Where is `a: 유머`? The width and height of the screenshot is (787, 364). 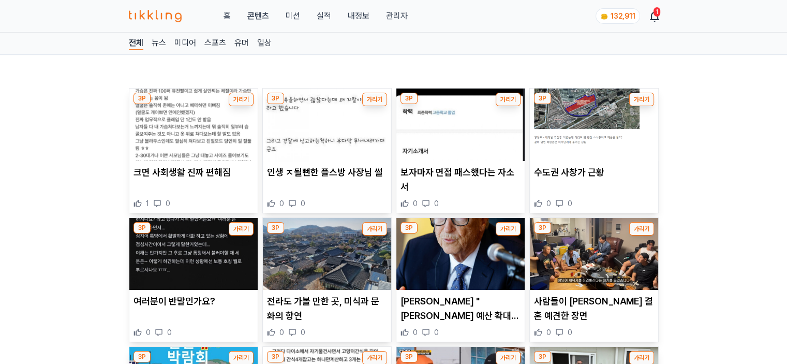
a: 유머 is located at coordinates (242, 43).